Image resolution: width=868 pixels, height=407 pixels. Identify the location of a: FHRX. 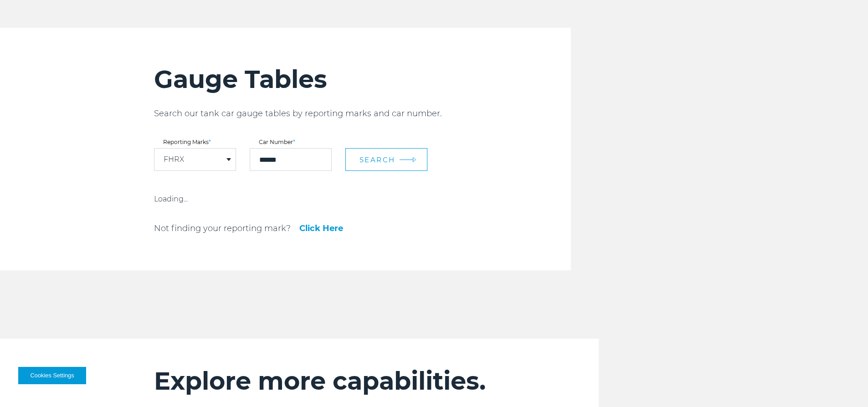
(174, 159).